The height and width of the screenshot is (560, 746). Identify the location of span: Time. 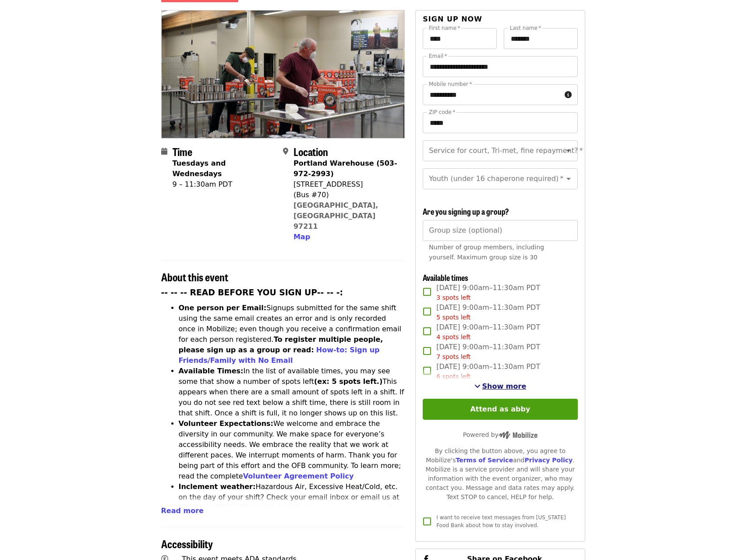
(182, 151).